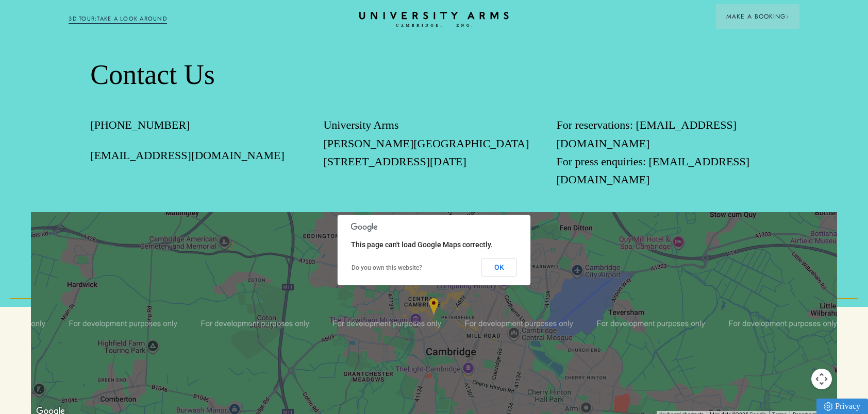 The image size is (868, 414). I want to click on img: Arrow icon, so click(787, 17).